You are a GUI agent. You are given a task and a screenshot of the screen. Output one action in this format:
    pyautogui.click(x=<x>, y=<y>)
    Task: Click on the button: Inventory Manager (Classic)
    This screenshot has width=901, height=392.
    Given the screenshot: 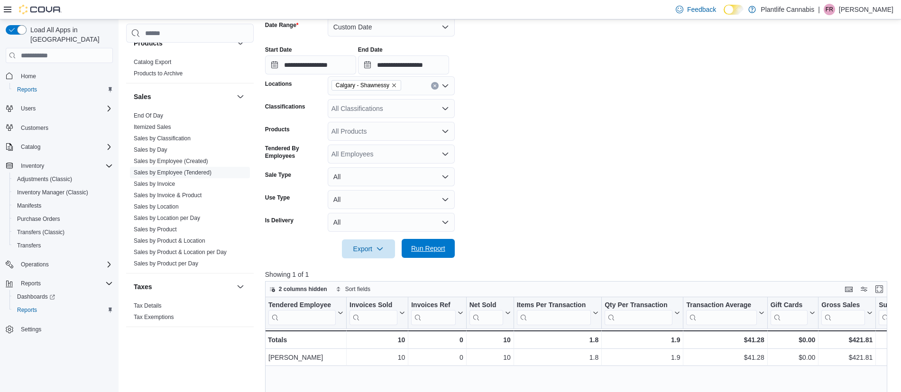 What is the action you would take?
    pyautogui.click(x=63, y=193)
    